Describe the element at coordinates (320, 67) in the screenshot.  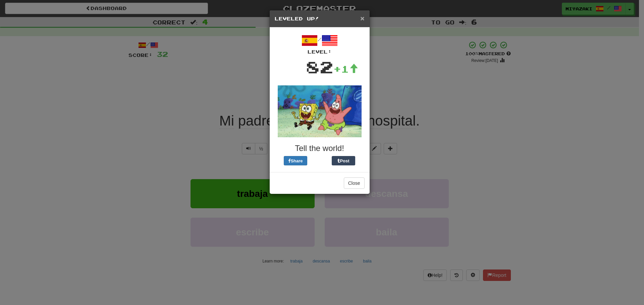
I see `div: 82` at that location.